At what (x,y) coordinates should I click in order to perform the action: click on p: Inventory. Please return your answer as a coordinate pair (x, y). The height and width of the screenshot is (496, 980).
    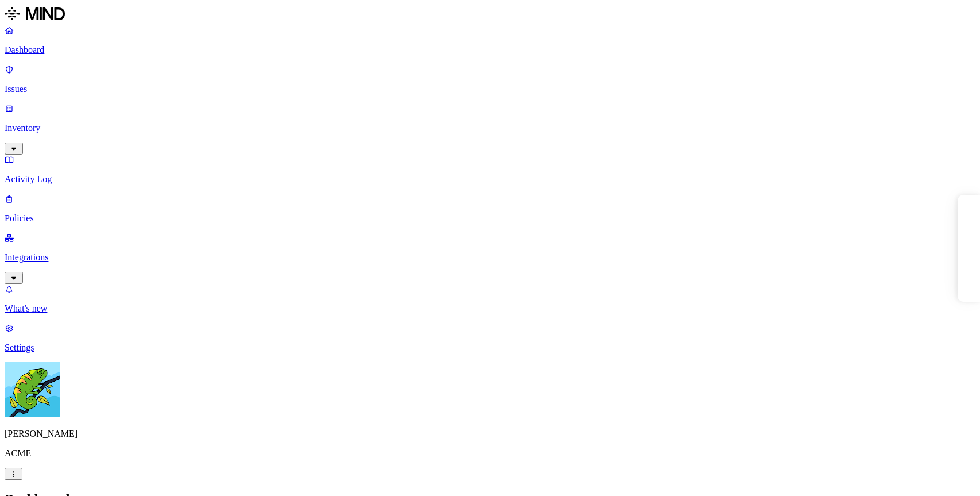
    Looking at the image, I should click on (490, 128).